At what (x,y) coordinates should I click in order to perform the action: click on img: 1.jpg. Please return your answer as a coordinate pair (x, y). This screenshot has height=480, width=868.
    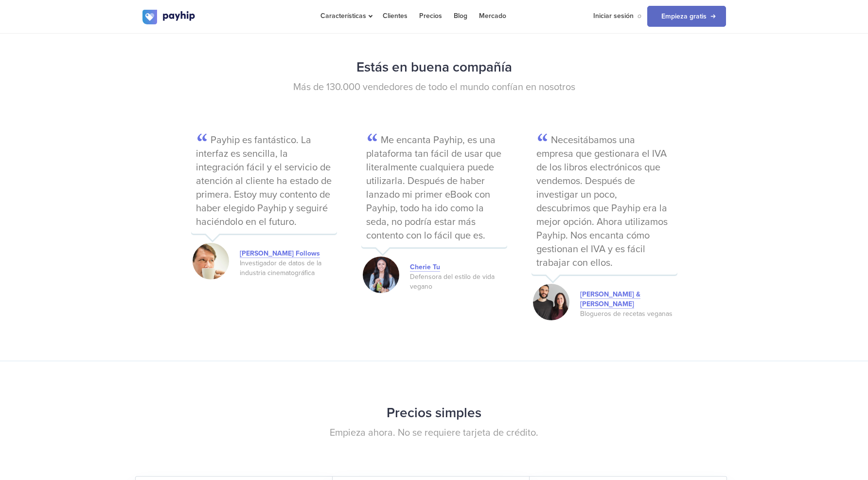
    Looking at the image, I should click on (381, 275).